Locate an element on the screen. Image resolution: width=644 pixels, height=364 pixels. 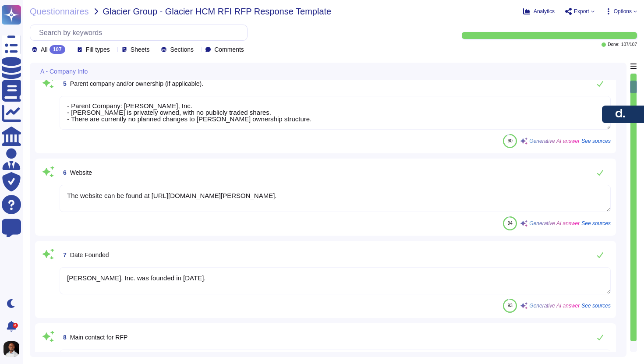
span: 7 is located at coordinates (63, 255).